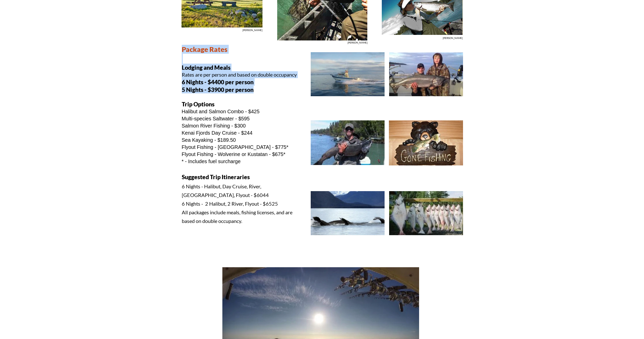  Describe the element at coordinates (240, 161) in the screenshot. I see `p: * - Includes fuel surcharge` at that location.